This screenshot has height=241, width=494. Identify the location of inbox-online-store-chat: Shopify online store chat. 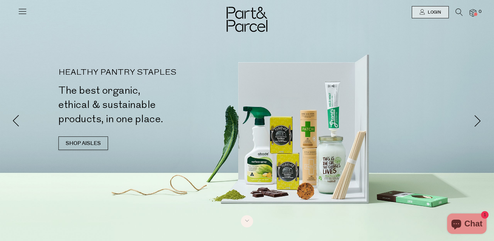
(467, 225).